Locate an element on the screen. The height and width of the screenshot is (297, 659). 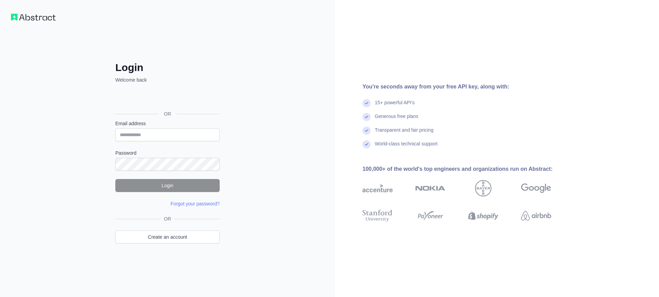
img: google is located at coordinates (536, 189).